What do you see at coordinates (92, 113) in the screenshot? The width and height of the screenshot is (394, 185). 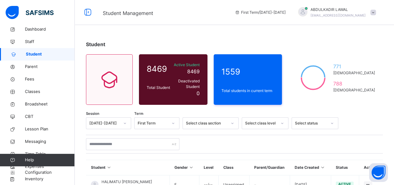 I see `span: Session` at bounding box center [92, 113].